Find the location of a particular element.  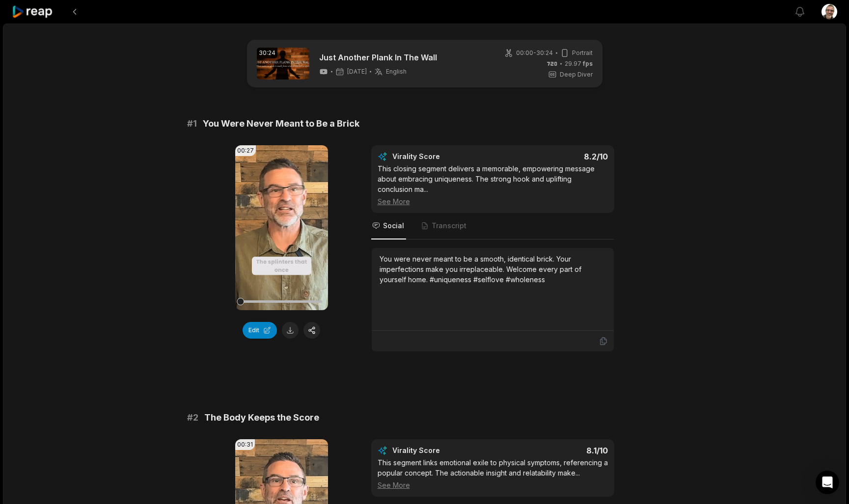

div: You were never meant to be a smooth, identical brick. Your imperfections make you irreplaceable. ... is located at coordinates (492, 269).